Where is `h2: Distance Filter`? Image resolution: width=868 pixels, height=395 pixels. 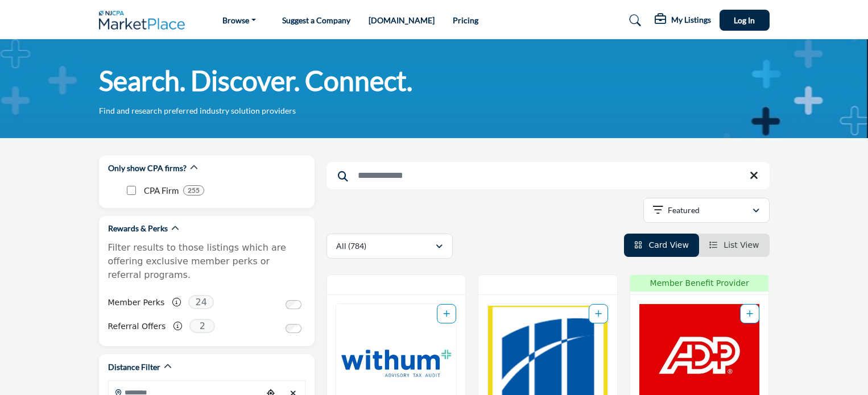
h2: Distance Filter is located at coordinates (134, 367).